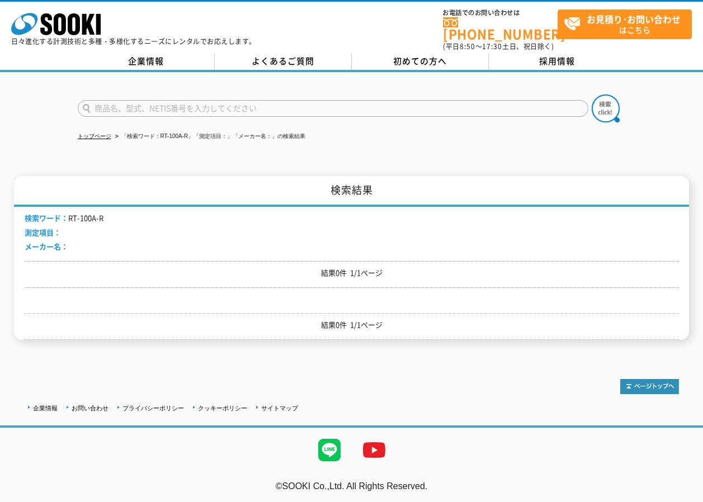 This screenshot has width=703, height=502. Describe the element at coordinates (681, 497) in the screenshot. I see `a: テストMail` at that location.